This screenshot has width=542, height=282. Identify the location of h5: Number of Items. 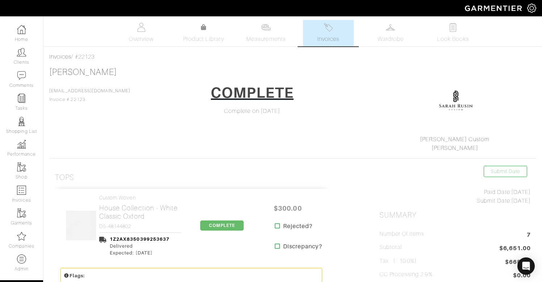
(402, 234).